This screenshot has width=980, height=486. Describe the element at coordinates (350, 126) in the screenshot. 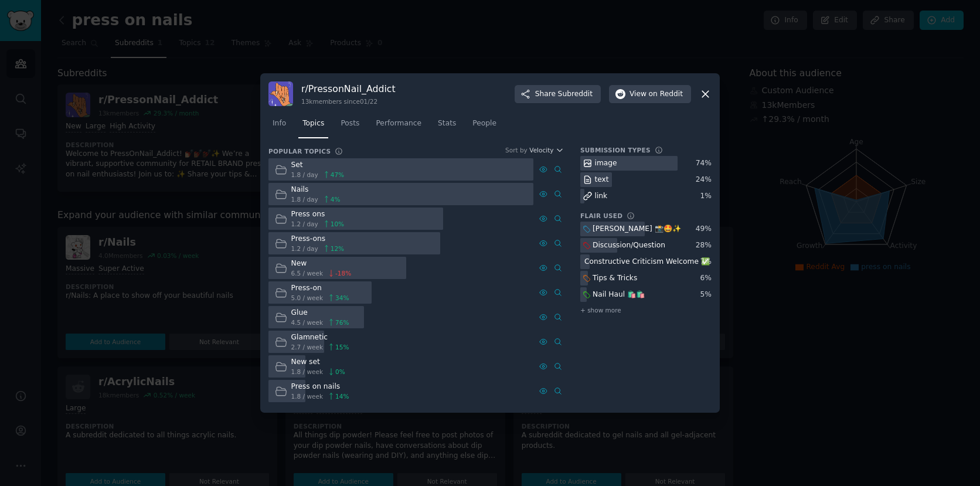

I see `a: Posts` at that location.